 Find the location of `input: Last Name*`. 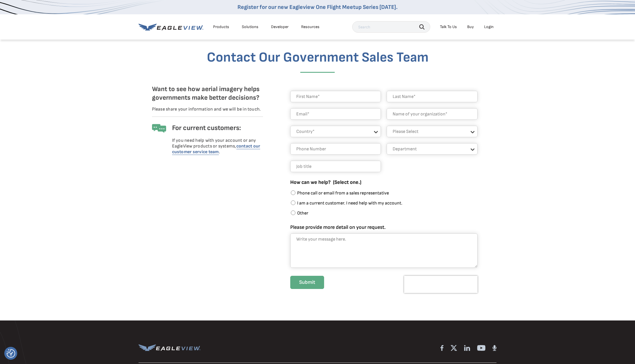

input: Last Name* is located at coordinates (432, 96).